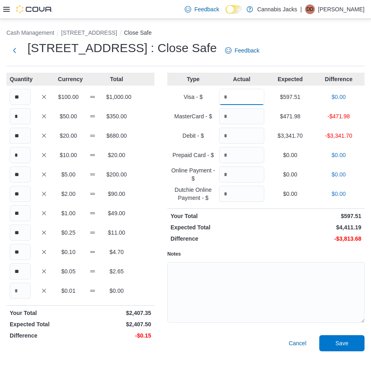  What do you see at coordinates (290, 136) in the screenshot?
I see `p: $3,341.70` at bounding box center [290, 136].